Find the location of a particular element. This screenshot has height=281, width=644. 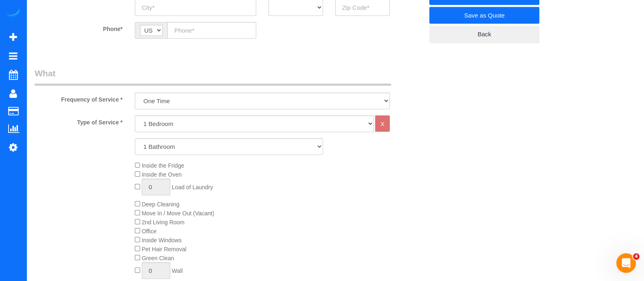

input: Phone* is located at coordinates (212, 30).